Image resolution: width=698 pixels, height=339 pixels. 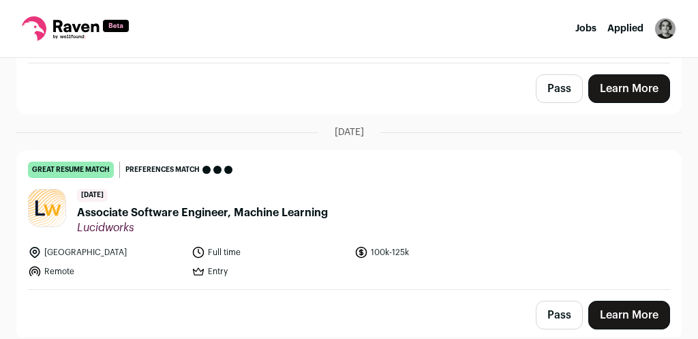 What do you see at coordinates (203, 228) in the screenshot?
I see `span: Lucidworks` at bounding box center [203, 228].